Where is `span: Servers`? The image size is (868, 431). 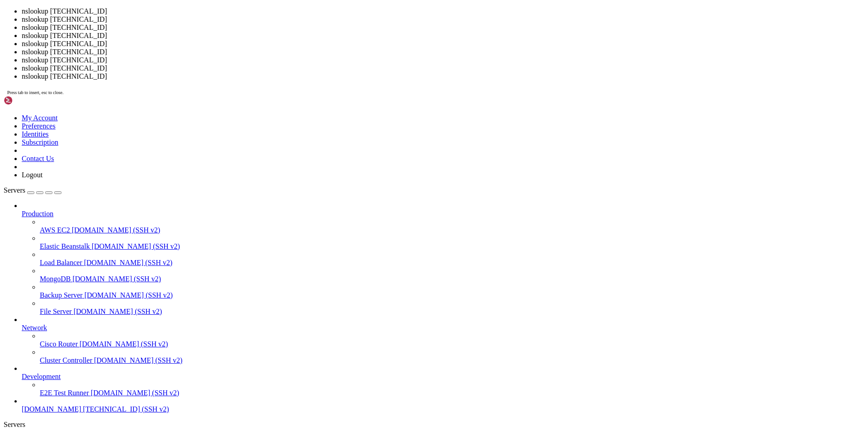
span: Servers is located at coordinates (14, 190).